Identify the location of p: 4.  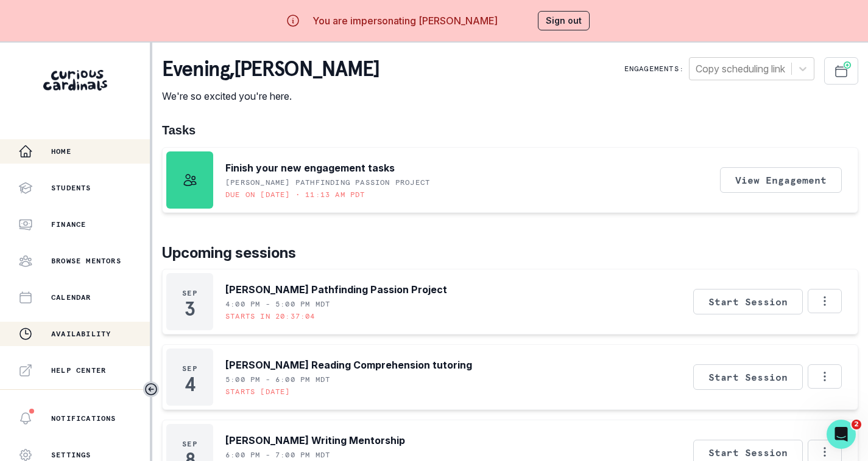
(190, 385).